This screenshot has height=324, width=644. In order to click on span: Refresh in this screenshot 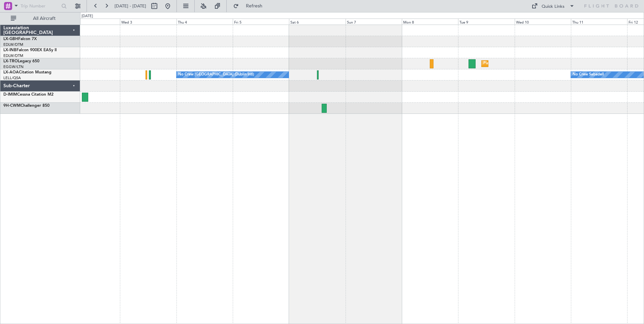, I will do `click(254, 6)`.